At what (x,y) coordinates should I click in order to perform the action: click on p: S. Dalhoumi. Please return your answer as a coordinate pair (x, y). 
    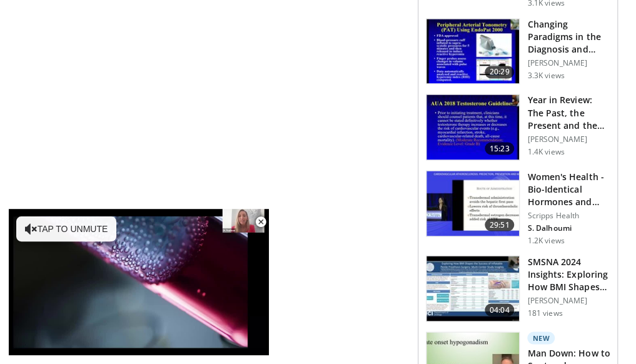
    Looking at the image, I should click on (569, 228).